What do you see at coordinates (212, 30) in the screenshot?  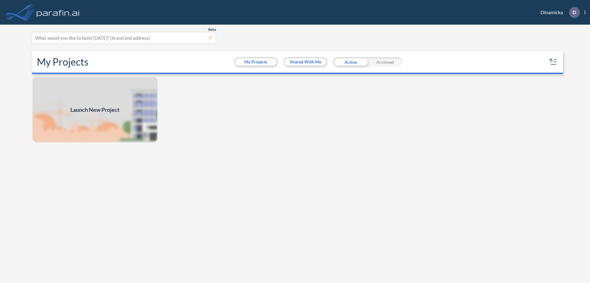 I see `span: Beta` at bounding box center [212, 30].